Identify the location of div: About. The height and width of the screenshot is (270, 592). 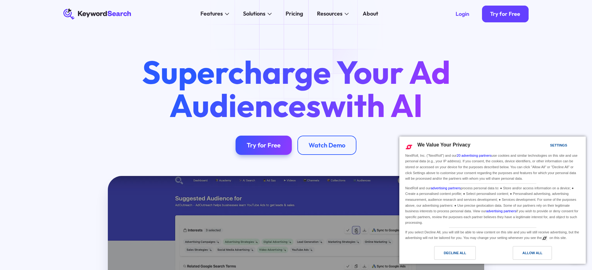
(371, 14).